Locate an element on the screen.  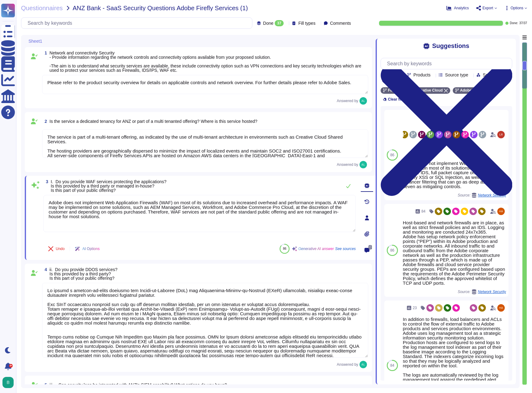
span: Questionnaires is located at coordinates (42, 8).